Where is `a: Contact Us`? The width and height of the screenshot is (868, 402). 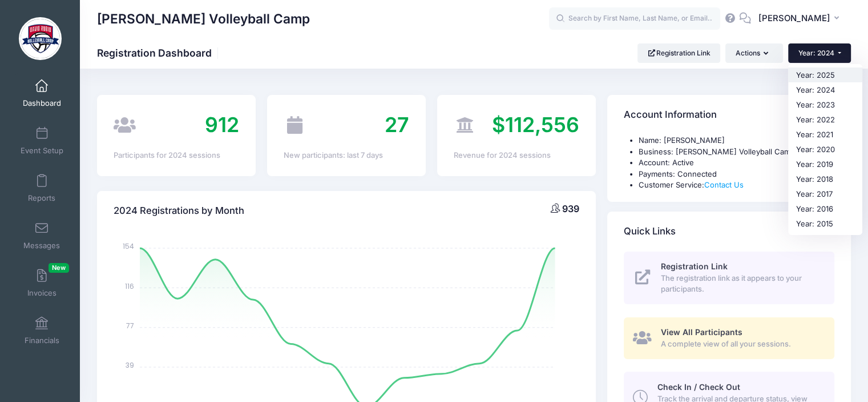 a: Contact Us is located at coordinates (724, 184).